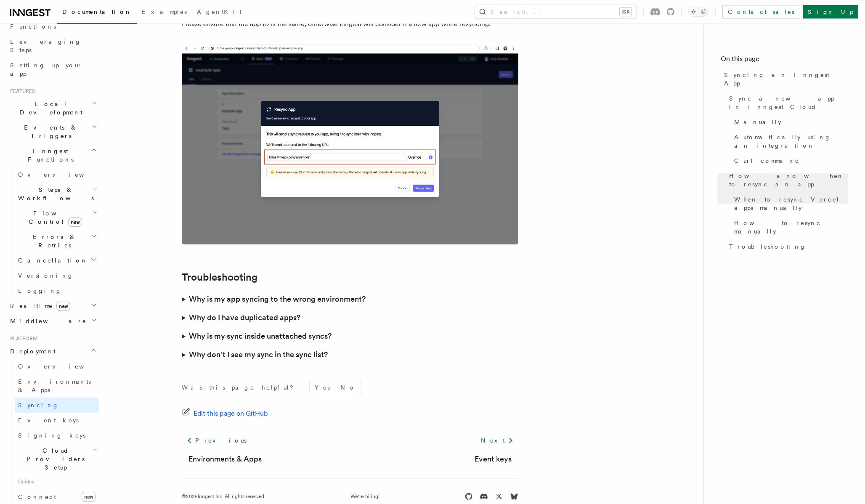 The width and height of the screenshot is (865, 504). Describe the element at coordinates (791, 227) in the screenshot. I see `span: How to resync manually` at that location.